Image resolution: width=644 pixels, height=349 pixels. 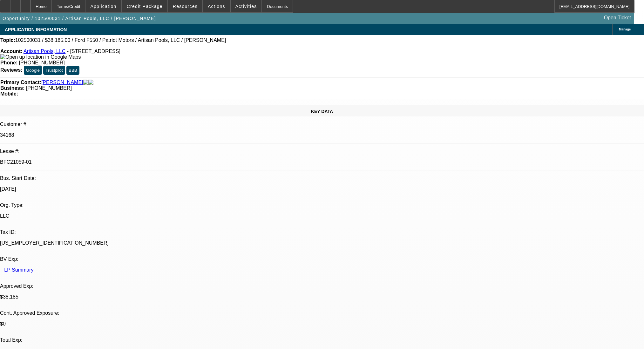 What do you see at coordinates (624, 29) in the screenshot?
I see `span: Manage` at bounding box center [624, 29].